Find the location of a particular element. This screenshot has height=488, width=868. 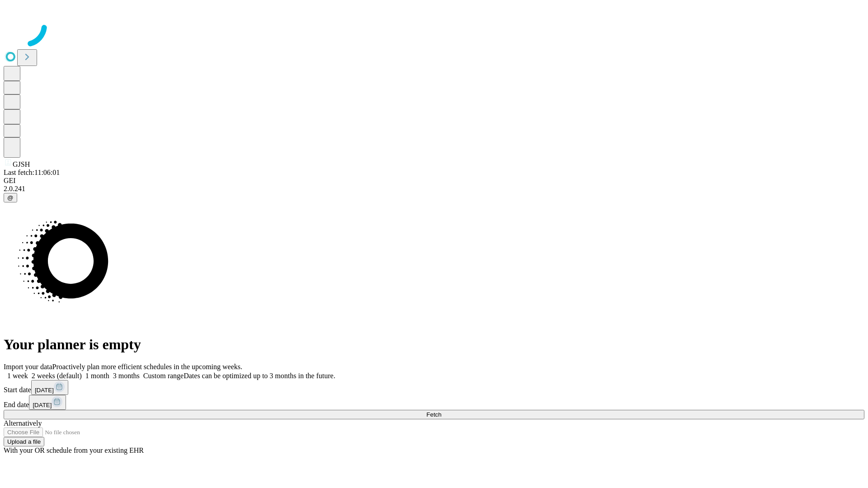

div: GEI is located at coordinates (434, 181).